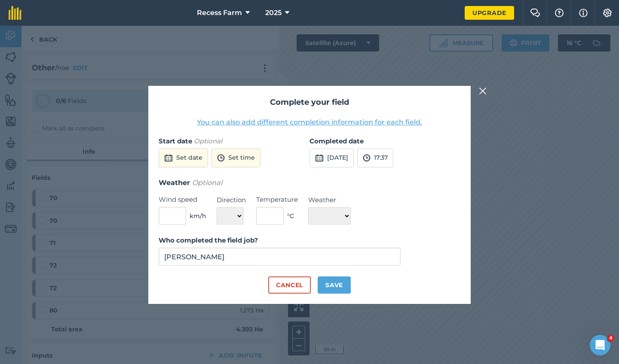 This screenshot has height=364, width=619. What do you see at coordinates (559, 13) in the screenshot?
I see `img: A question mark icon` at bounding box center [559, 13].